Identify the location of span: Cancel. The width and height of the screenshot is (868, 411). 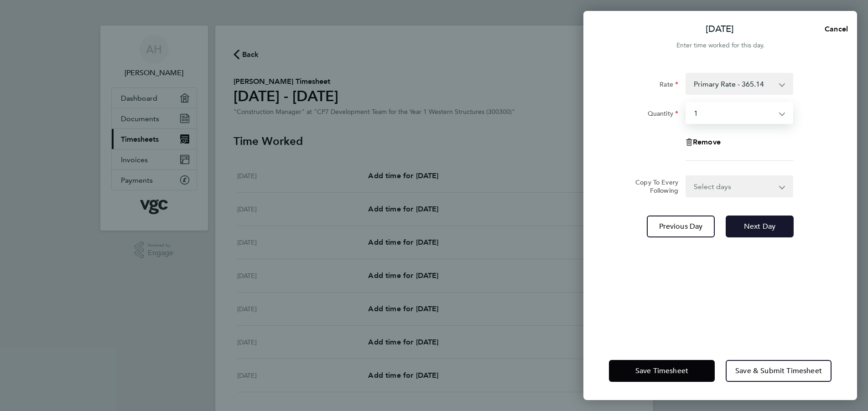
(834, 29).